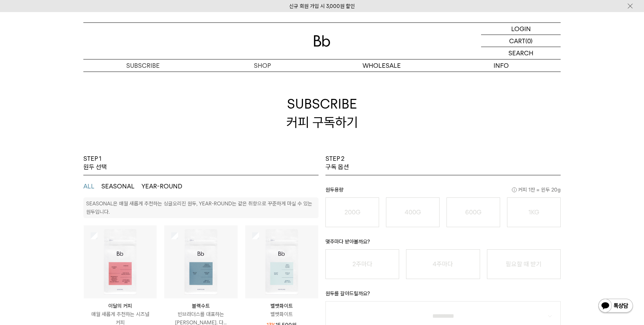 The height and width of the screenshot is (325, 644). Describe the element at coordinates (534, 212) in the screenshot. I see `o: 1KG` at that location.